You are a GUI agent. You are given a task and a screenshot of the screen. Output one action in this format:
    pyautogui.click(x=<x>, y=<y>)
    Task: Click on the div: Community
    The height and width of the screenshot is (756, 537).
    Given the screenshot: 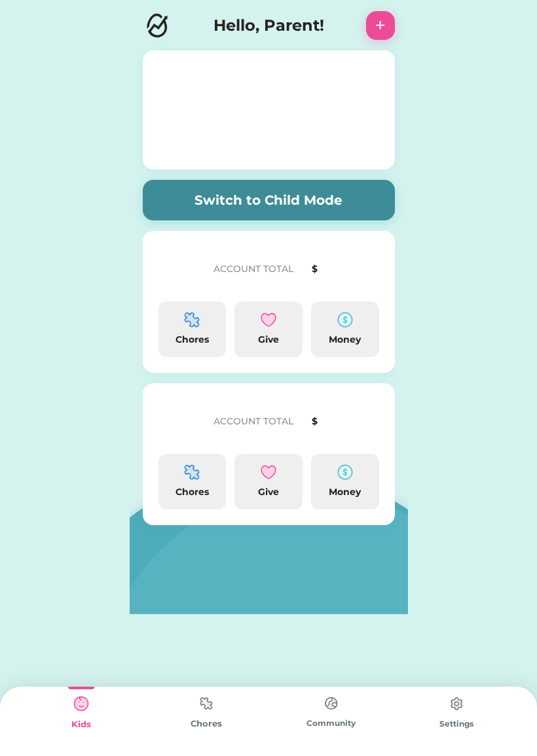 What is the action you would take?
    pyautogui.click(x=330, y=723)
    